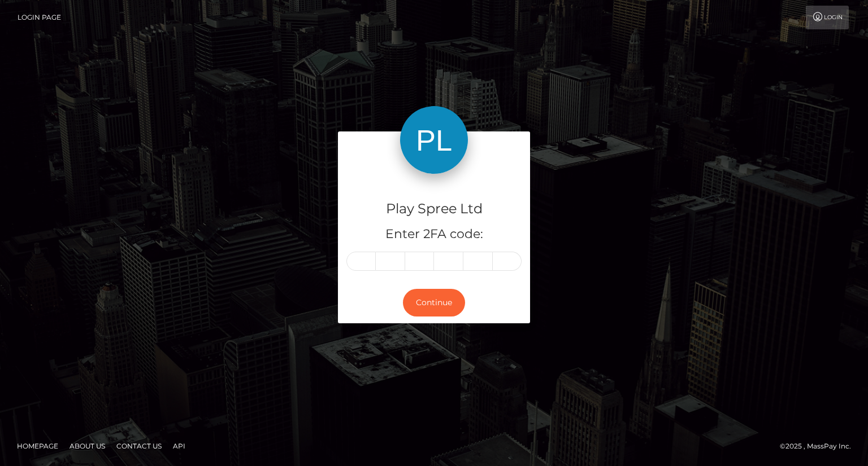 Image resolution: width=868 pixels, height=466 pixels. What do you see at coordinates (434, 209) in the screenshot?
I see `h4: Play Spree Ltd` at bounding box center [434, 209].